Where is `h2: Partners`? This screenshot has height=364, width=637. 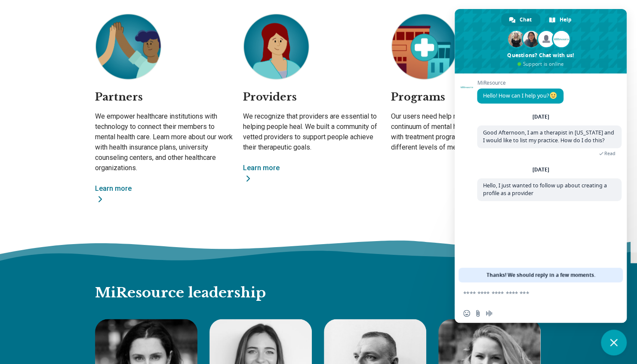 h2: Partners is located at coordinates (164, 101).